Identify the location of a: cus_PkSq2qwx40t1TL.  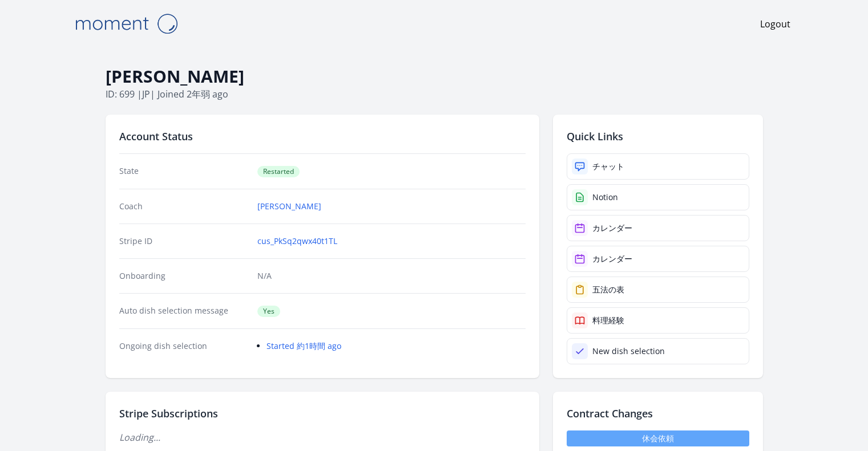
(298, 241).